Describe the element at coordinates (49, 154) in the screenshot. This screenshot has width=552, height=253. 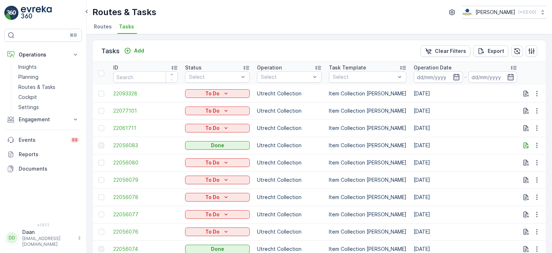
I see `p: Reports` at that location.